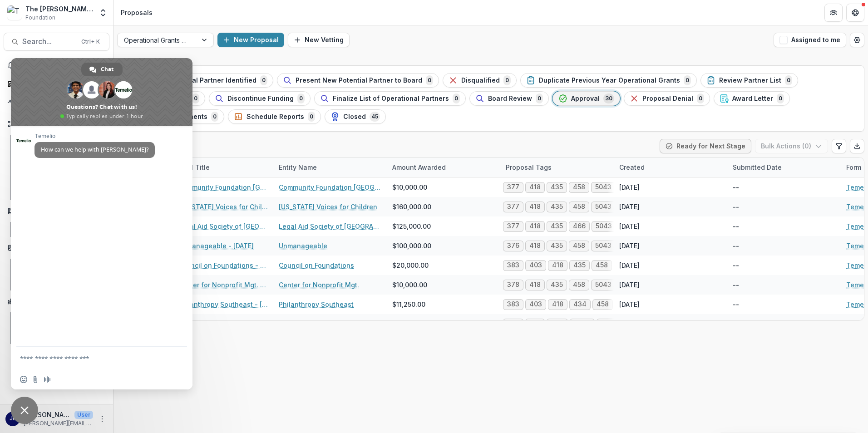 Image resolution: width=868 pixels, height=433 pixels. Describe the element at coordinates (480, 80) in the screenshot. I see `span: Disqualified` at that location.